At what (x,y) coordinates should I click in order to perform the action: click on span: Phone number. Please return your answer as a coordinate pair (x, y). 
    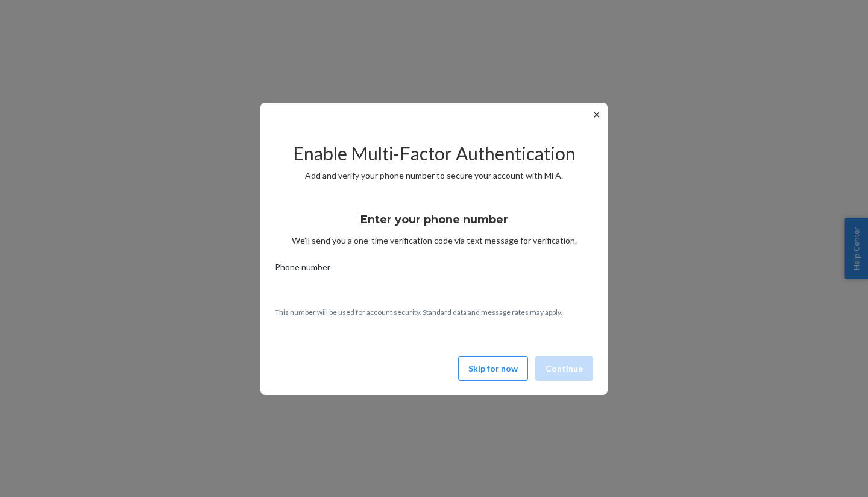
    Looking at the image, I should click on (302, 269).